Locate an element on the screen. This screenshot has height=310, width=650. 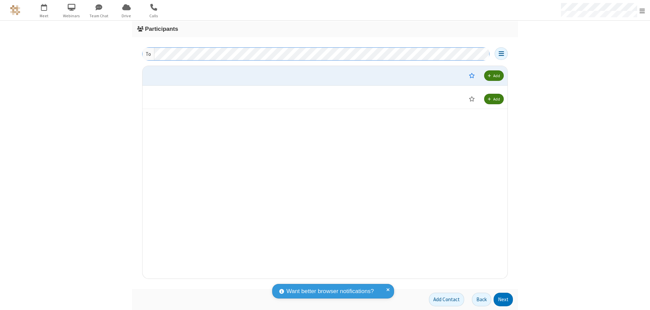
h3: Participants is located at coordinates (325, 29).